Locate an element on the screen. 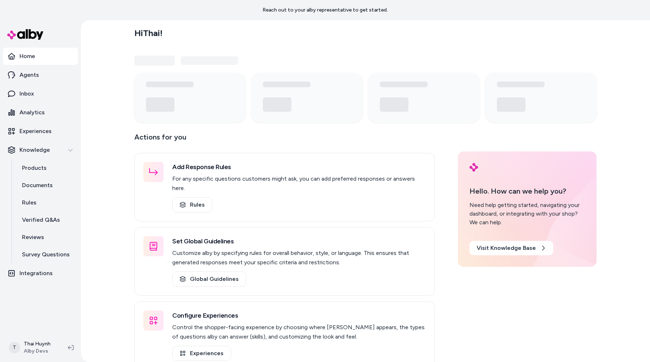  p: For any specific questions customers might ask, you can add preferred responses or answers here. is located at coordinates (299, 184).